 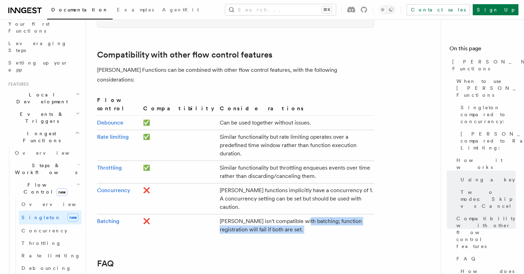 What do you see at coordinates (17, 84) in the screenshot?
I see `span: Features` at bounding box center [17, 84].